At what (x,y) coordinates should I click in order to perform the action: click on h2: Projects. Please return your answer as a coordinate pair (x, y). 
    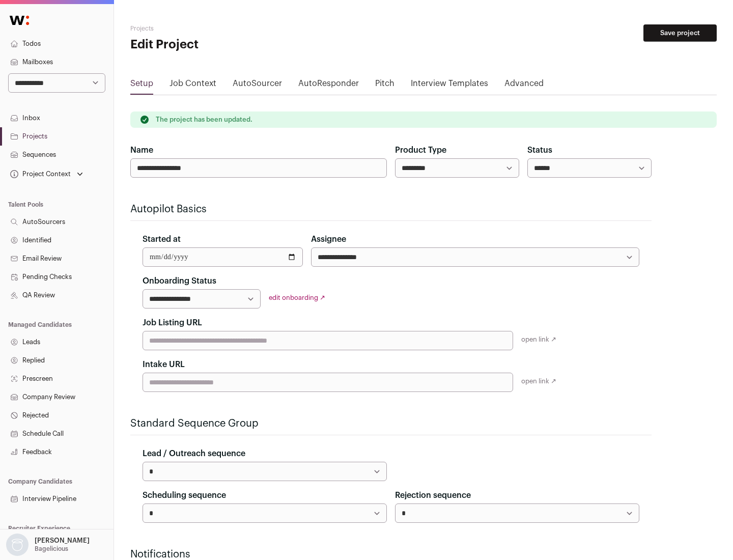
    Looking at the image, I should click on (228, 28).